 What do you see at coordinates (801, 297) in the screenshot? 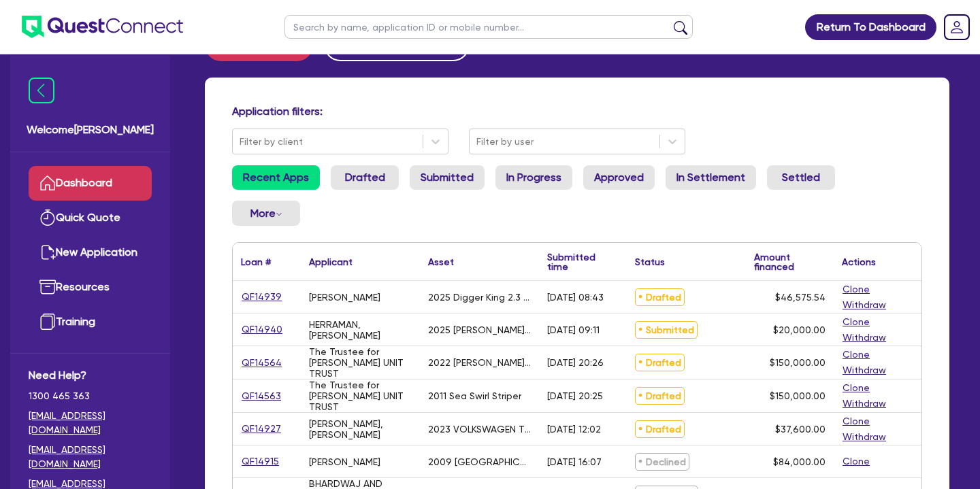
I see `span: $46,575.54` at bounding box center [801, 297].